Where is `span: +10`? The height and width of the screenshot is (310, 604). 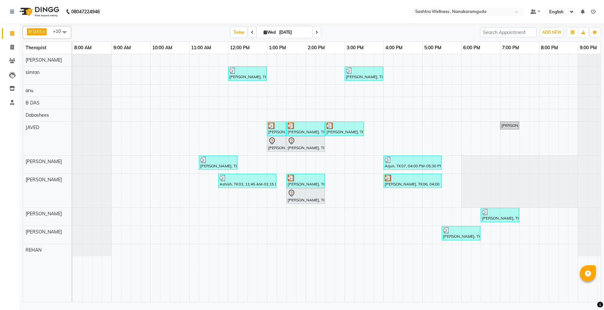
span: +10 is located at coordinates (59, 31).